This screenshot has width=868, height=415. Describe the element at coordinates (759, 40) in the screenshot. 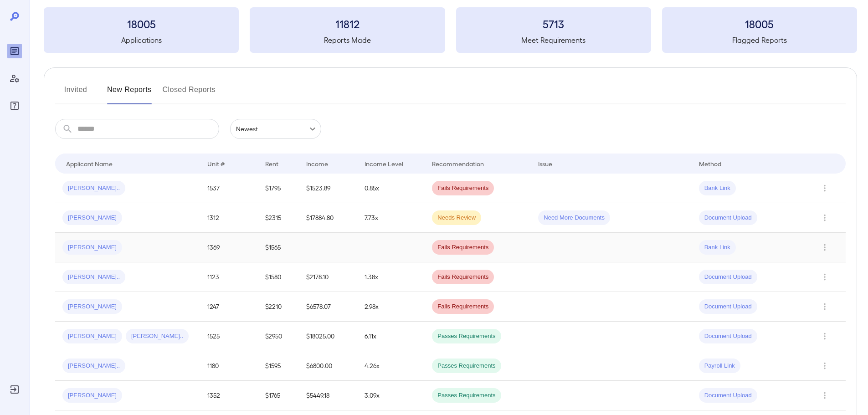

I see `h5: Flagged Reports` at that location.